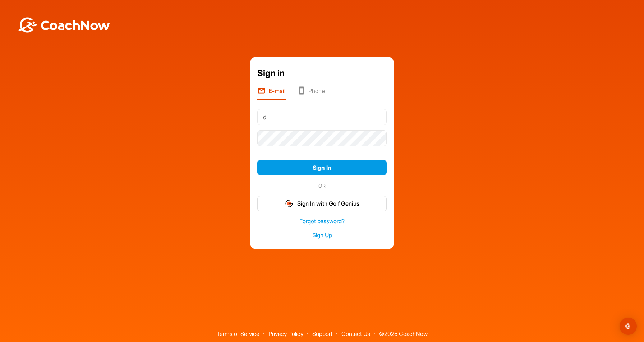 Image resolution: width=644 pixels, height=342 pixels. Describe the element at coordinates (322, 235) in the screenshot. I see `a: Sign Up` at that location.